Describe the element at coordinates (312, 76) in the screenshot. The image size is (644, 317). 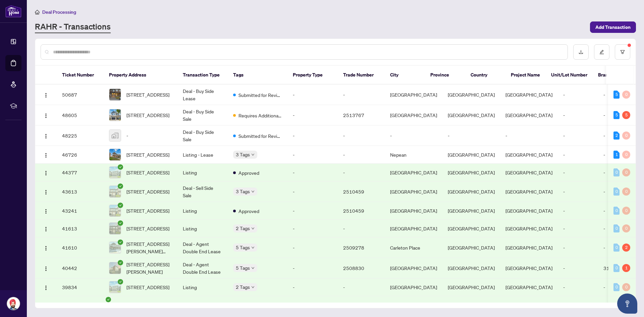
I see `th: Property Type` at that location.